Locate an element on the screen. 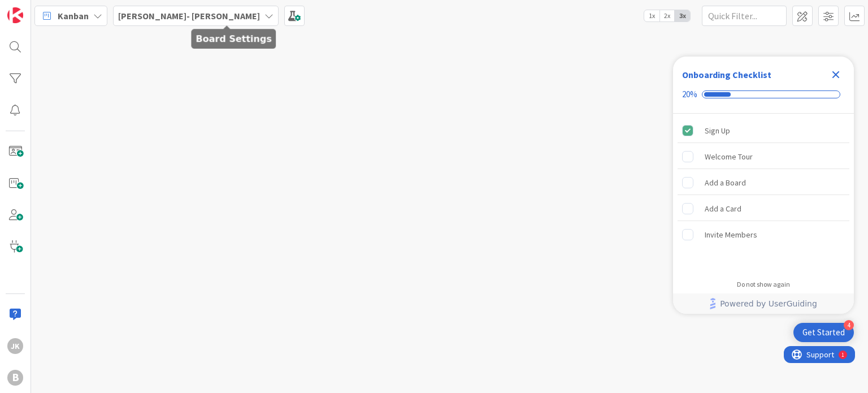 The width and height of the screenshot is (868, 393). div: Invite Members is located at coordinates (730, 234).